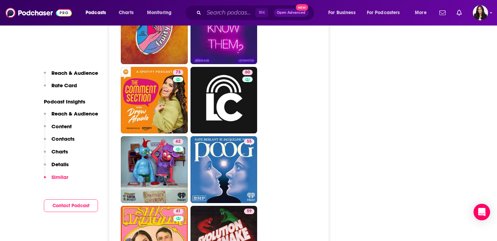 The width and height of the screenshot is (497, 241). What do you see at coordinates (302, 7) in the screenshot?
I see `span: New` at bounding box center [302, 7].